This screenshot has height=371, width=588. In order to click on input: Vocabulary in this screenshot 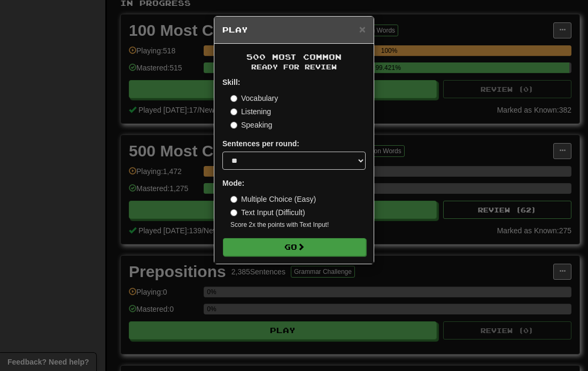, I will do `click(233, 99)`.